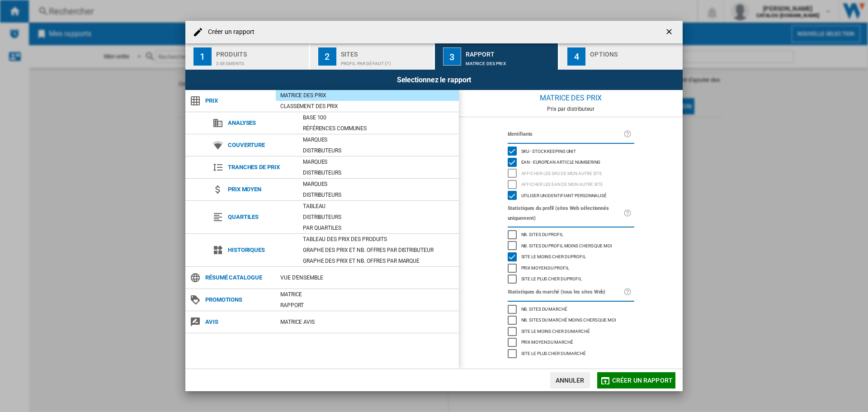 This screenshot has width=868, height=412. What do you see at coordinates (238, 278) in the screenshot?
I see `span: Résumé catalogue` at bounding box center [238, 278].